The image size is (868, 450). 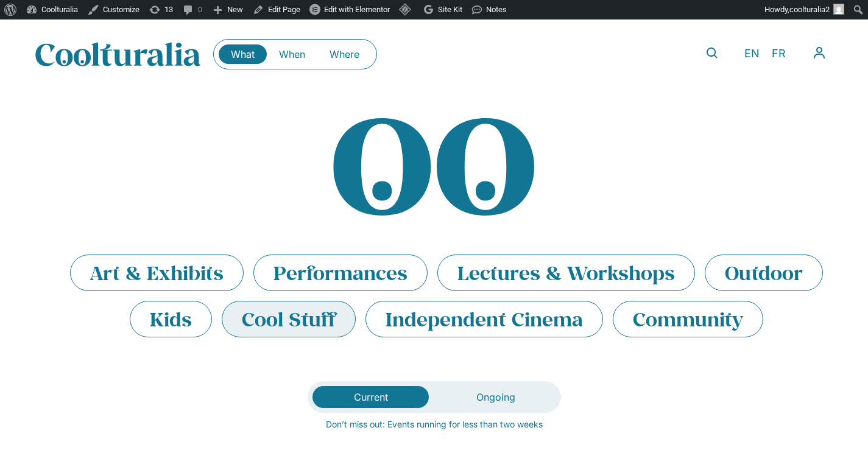 I want to click on a: When, so click(x=292, y=54).